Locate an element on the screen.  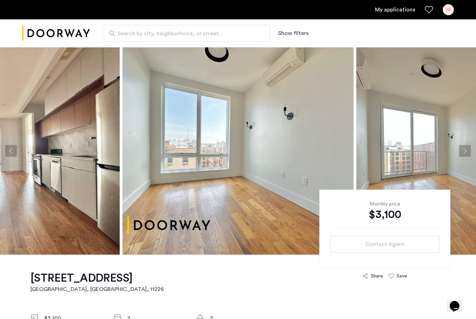
span: Search by city, neighborhood, or street. is located at coordinates (184, 34).